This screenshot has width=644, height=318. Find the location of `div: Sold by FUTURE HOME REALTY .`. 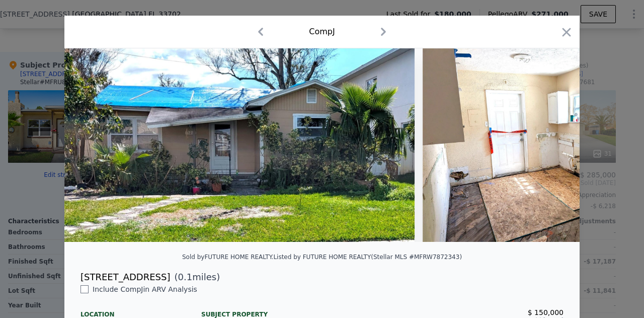

div: Sold by FUTURE HOME REALTY . is located at coordinates (228, 257).